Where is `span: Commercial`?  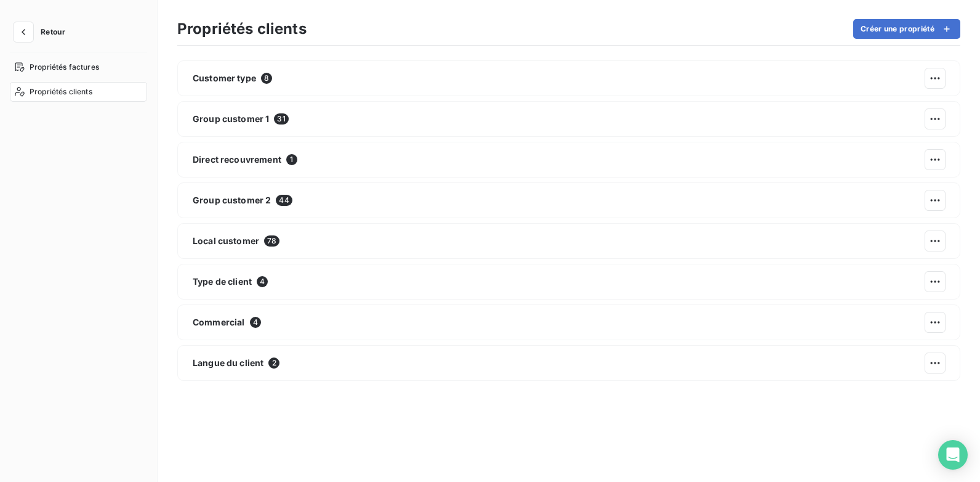 span: Commercial is located at coordinates (219, 322).